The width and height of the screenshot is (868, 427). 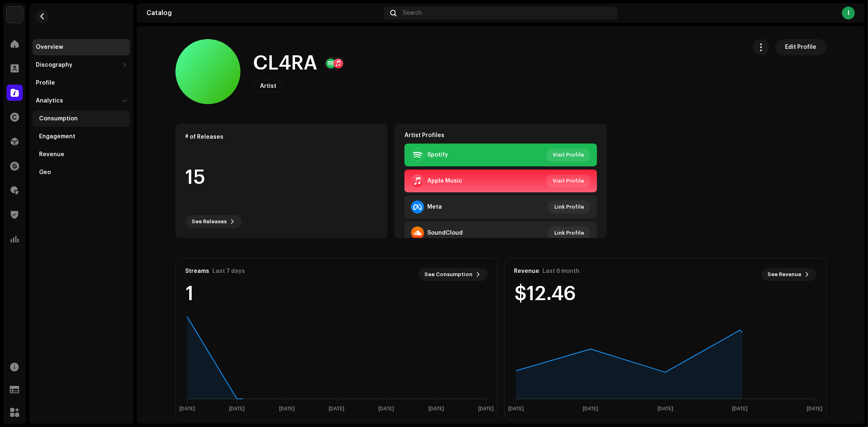 I want to click on div: Geo, so click(x=45, y=172).